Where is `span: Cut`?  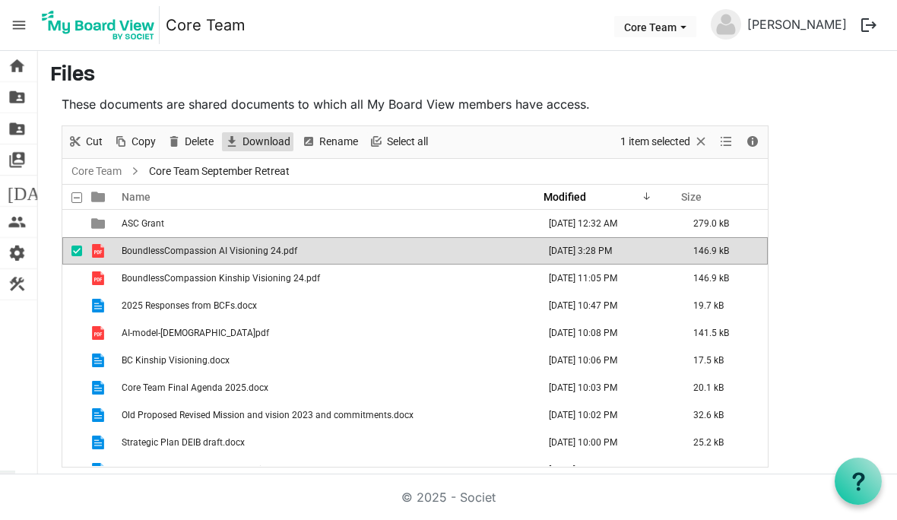 span: Cut is located at coordinates (94, 141).